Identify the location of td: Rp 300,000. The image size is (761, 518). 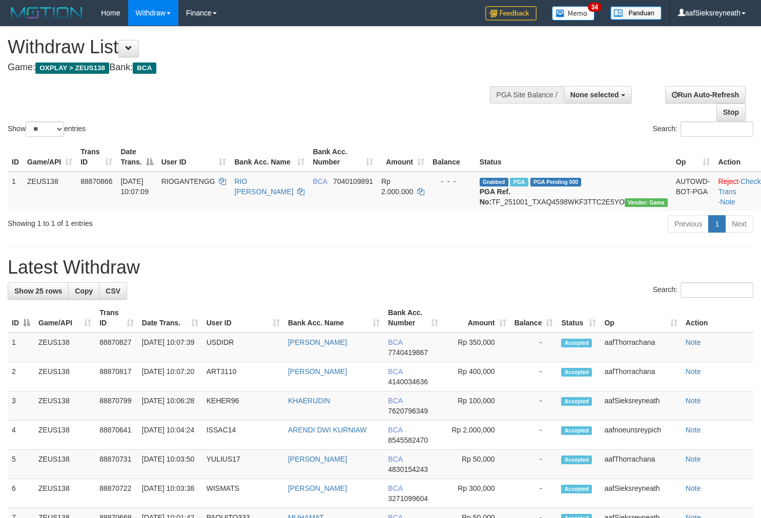
(476, 494).